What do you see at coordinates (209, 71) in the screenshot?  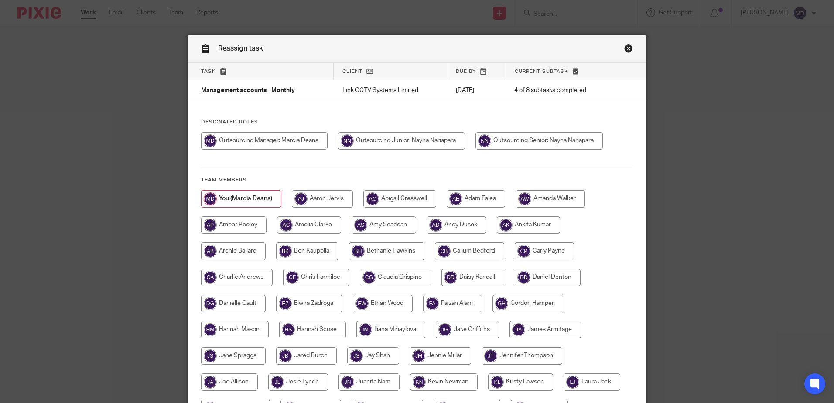 I see `span: Task` at bounding box center [209, 71].